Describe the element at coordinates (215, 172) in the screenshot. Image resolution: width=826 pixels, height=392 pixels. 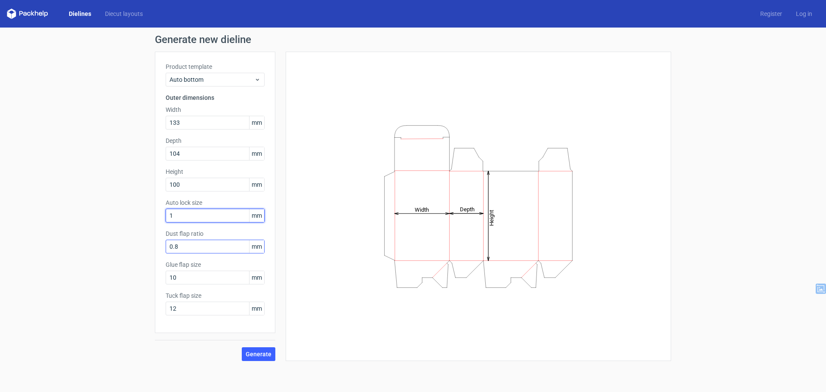
I see `label: Height` at that location.